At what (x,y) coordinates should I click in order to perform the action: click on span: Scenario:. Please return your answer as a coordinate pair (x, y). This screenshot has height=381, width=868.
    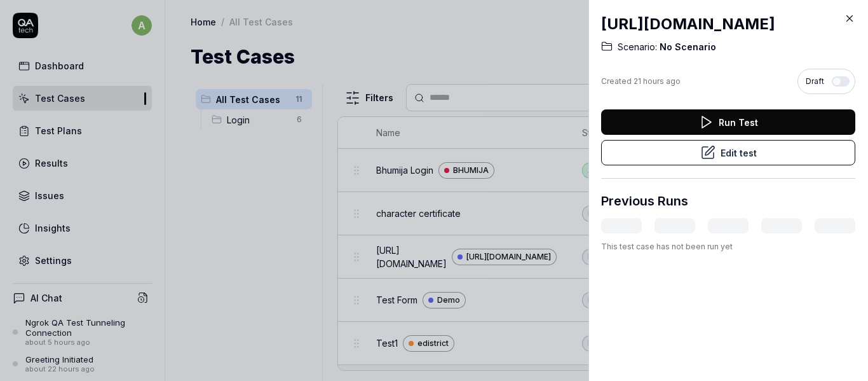
    Looking at the image, I should click on (637, 48).